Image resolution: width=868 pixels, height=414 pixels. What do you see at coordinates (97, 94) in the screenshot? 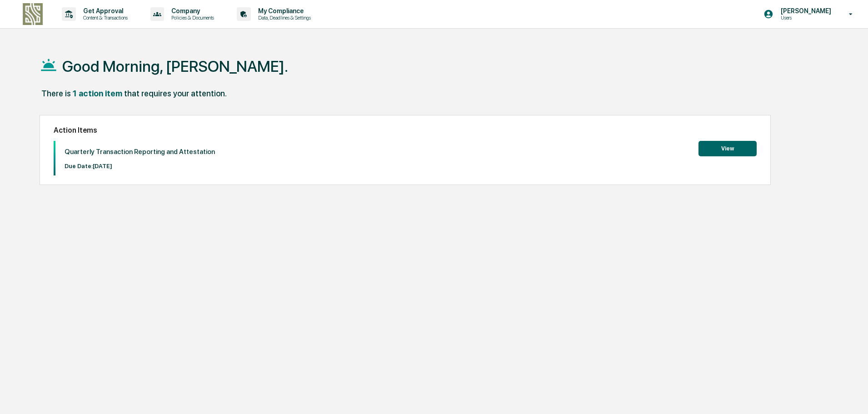
I see `div: 1 action item` at bounding box center [97, 94].